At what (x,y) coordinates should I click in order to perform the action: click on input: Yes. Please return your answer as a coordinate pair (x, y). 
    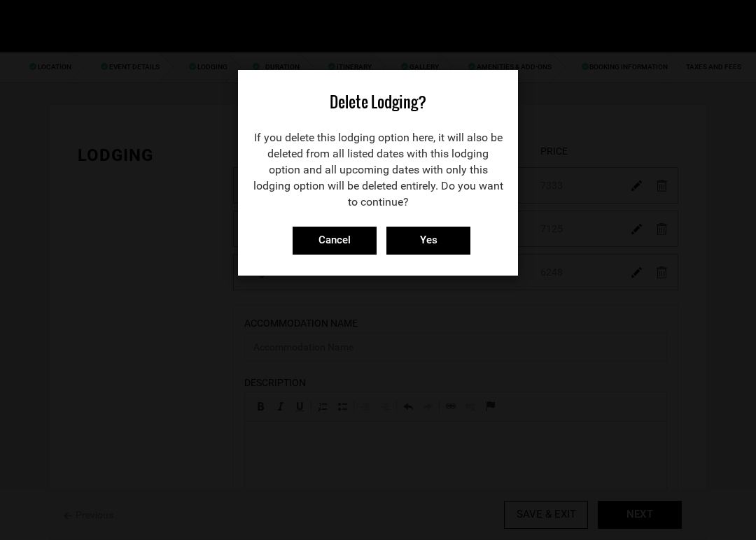
    Looking at the image, I should click on (428, 241).